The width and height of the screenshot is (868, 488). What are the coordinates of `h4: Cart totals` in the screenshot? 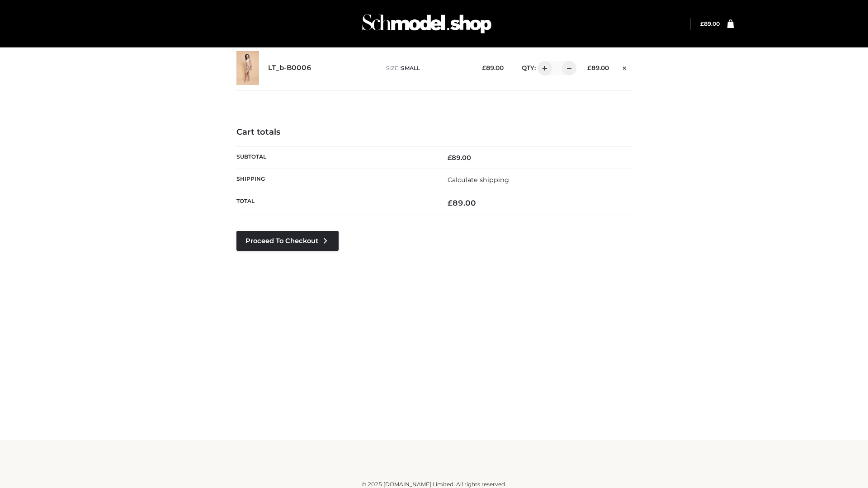 It's located at (434, 133).